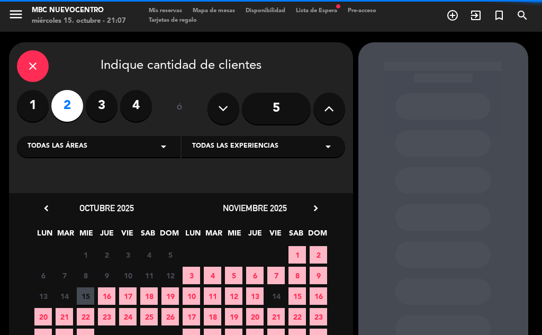  Describe the element at coordinates (235, 147) in the screenshot. I see `span: Todas las experiencias` at that location.